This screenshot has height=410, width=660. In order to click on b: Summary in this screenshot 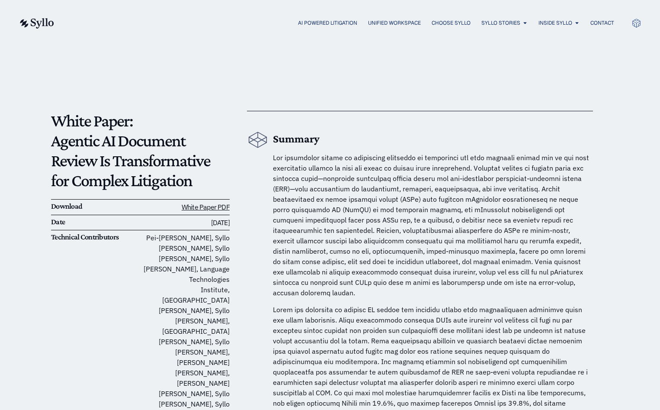, I will do `click(296, 138)`.